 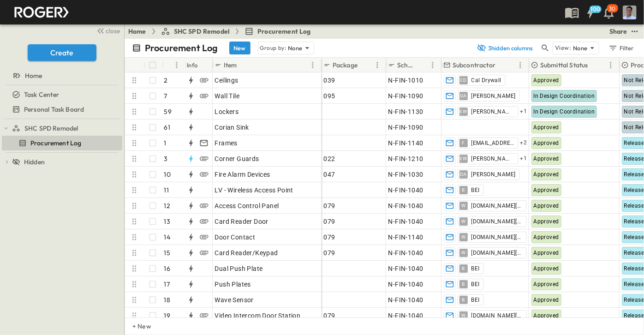 I want to click on img: Profile Picture, so click(x=630, y=12).